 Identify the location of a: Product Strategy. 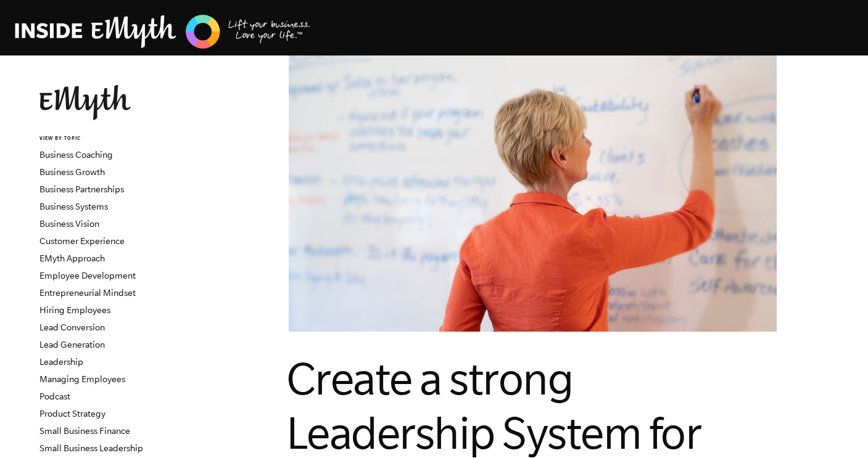
(72, 413).